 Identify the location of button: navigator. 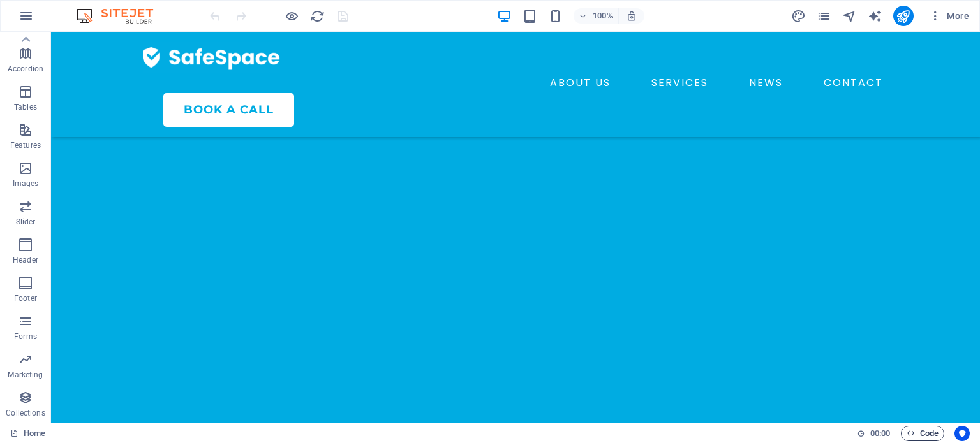
(849, 16).